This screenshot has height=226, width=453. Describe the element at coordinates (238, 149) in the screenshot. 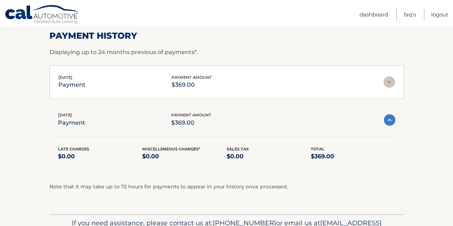

I see `span: Sales Tax` at that location.